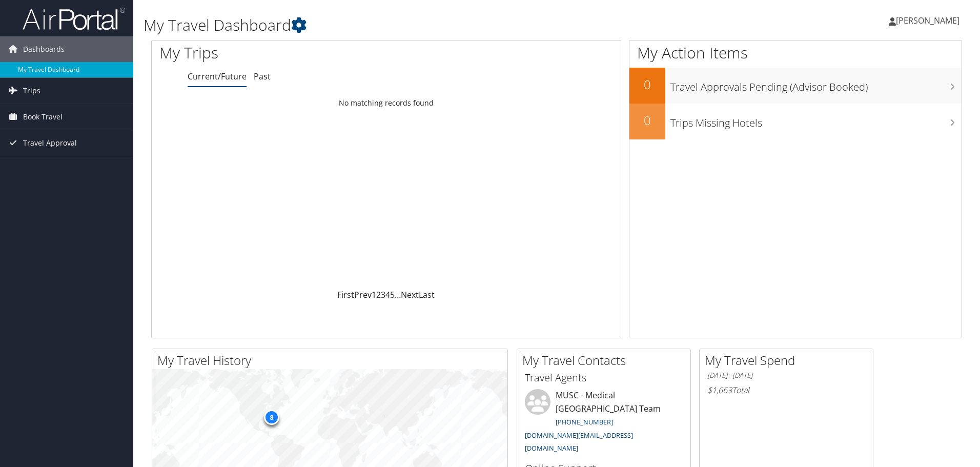 This screenshot has width=980, height=467. What do you see at coordinates (386, 103) in the screenshot?
I see `td: No matching records found` at bounding box center [386, 103].